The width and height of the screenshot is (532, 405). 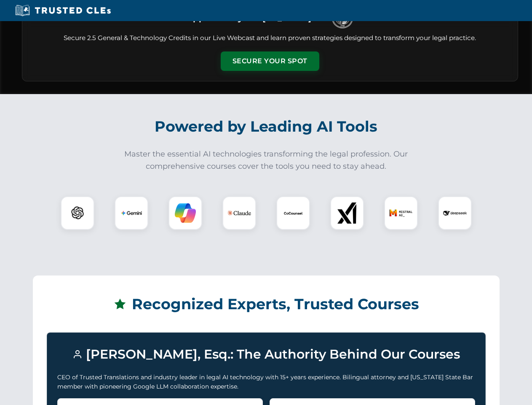 What do you see at coordinates (455, 213) in the screenshot?
I see `div: DeepSeek` at bounding box center [455, 213].